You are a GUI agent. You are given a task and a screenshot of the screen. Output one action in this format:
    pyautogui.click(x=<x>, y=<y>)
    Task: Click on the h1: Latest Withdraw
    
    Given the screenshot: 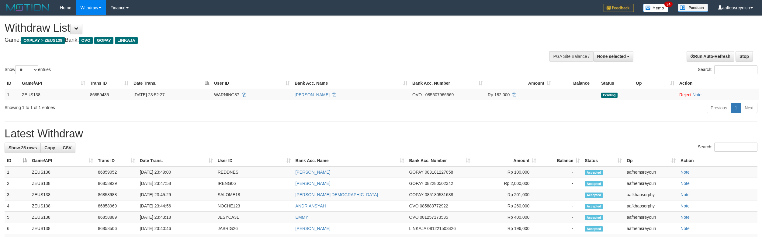 What is the action you would take?
    pyautogui.click(x=381, y=133)
    